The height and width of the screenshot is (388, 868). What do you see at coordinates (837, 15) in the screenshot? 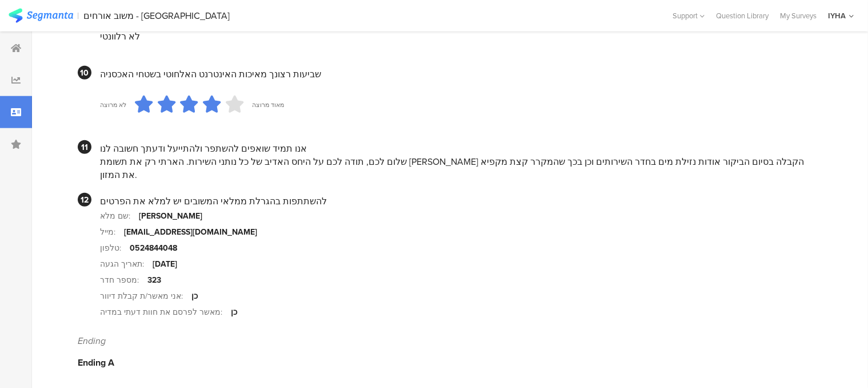
I see `div: IYHA` at bounding box center [837, 15].